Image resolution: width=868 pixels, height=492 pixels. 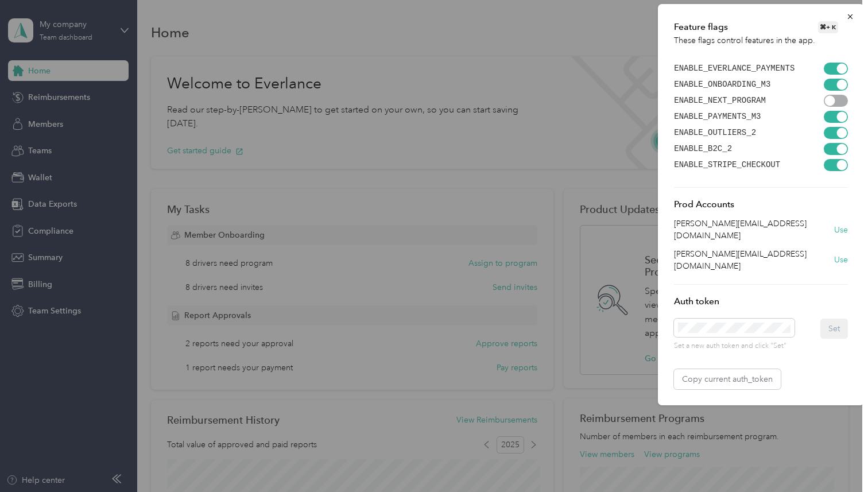 I want to click on code: ENABLE_NEXT_PROGRAM, so click(x=719, y=100).